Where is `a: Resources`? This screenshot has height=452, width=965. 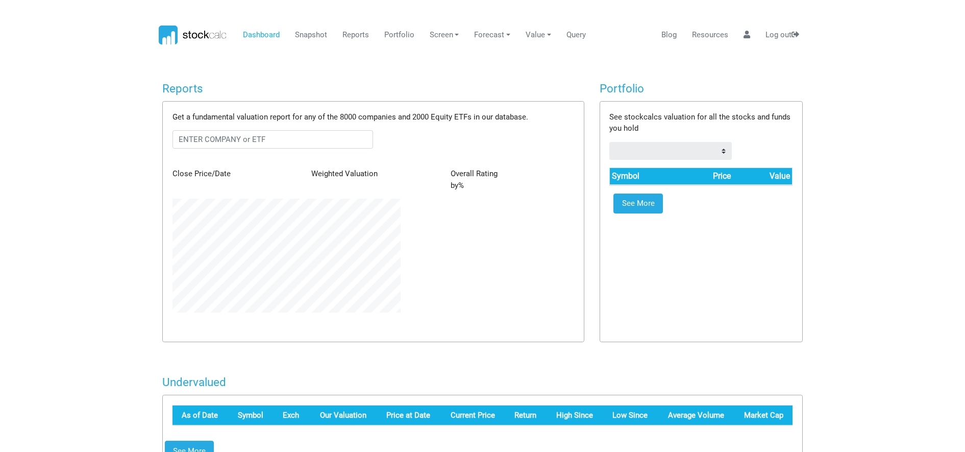
a: Resources is located at coordinates (710, 35).